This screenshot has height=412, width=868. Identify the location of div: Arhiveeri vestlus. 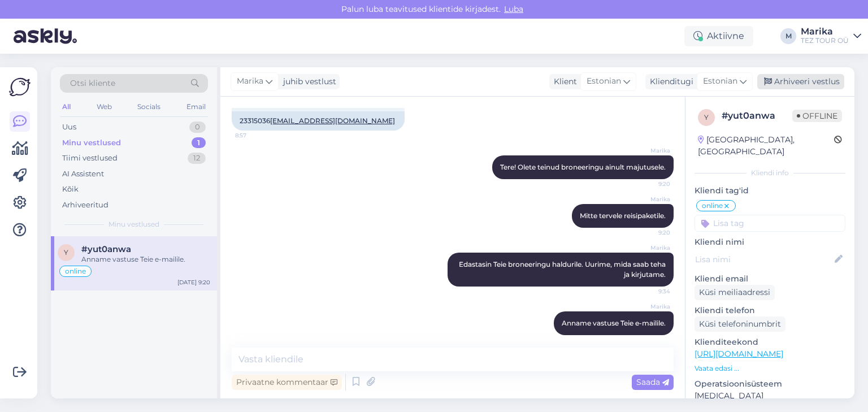
(801, 82).